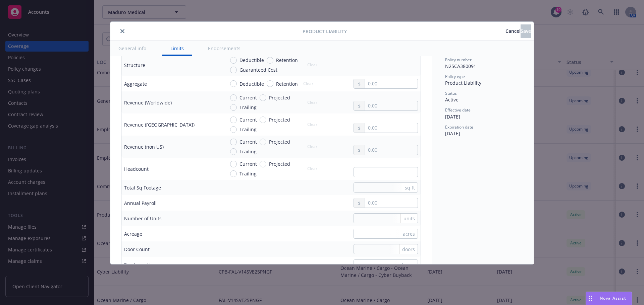 Image resolution: width=644 pixels, height=305 pixels. Describe the element at coordinates (409, 218) in the screenshot. I see `span: units` at that location.